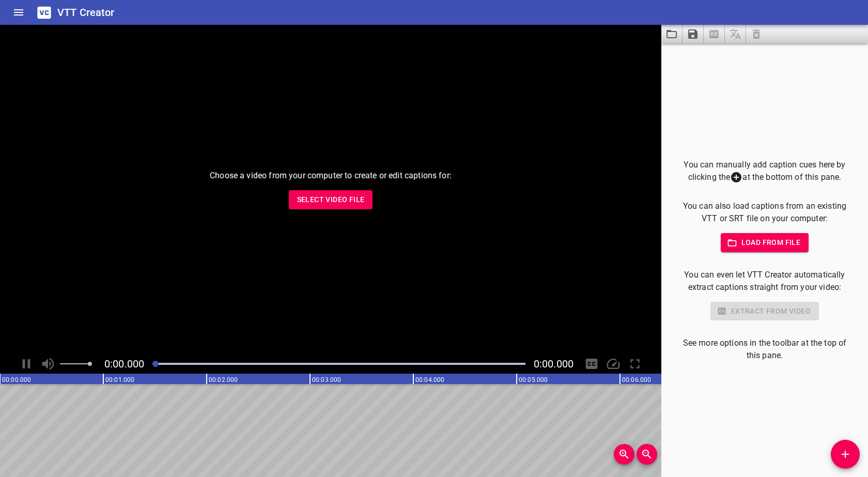 The width and height of the screenshot is (868, 477). What do you see at coordinates (331, 199) in the screenshot?
I see `button: Select Video File` at bounding box center [331, 199].